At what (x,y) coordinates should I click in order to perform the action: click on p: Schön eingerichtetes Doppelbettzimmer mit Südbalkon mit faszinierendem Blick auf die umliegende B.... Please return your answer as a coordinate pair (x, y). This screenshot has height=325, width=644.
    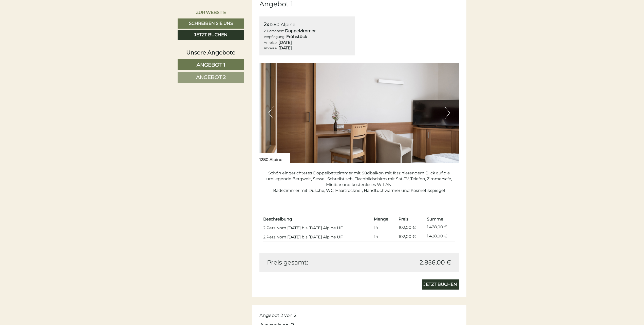
    Looking at the image, I should click on (359, 182).